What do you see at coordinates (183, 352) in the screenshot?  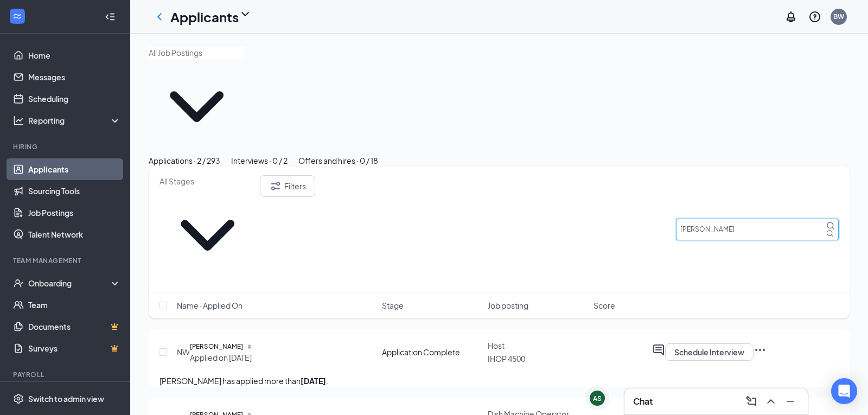 I see `div: NW` at bounding box center [183, 352].